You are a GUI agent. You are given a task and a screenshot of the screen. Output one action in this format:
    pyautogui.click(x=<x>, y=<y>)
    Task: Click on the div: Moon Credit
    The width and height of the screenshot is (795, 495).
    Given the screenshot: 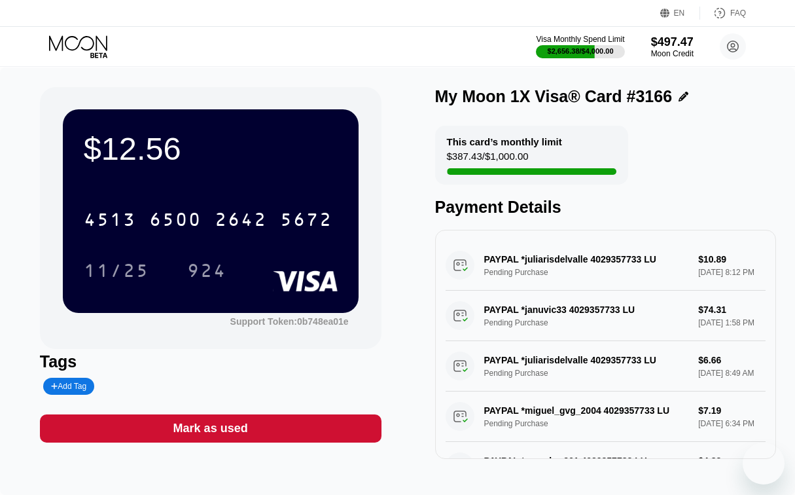 What is the action you would take?
    pyautogui.click(x=672, y=54)
    